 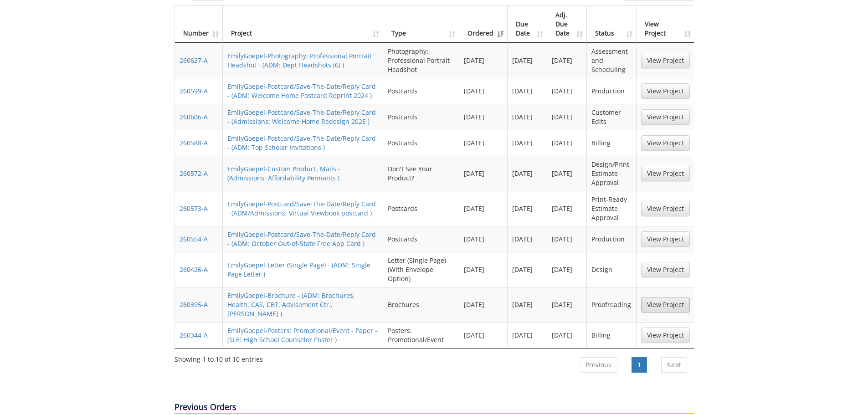 I want to click on td: Proofreading, so click(x=612, y=304).